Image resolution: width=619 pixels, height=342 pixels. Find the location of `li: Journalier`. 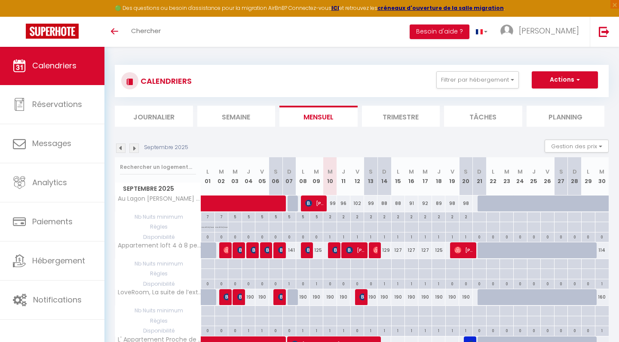

li: Journalier is located at coordinates (154, 116).